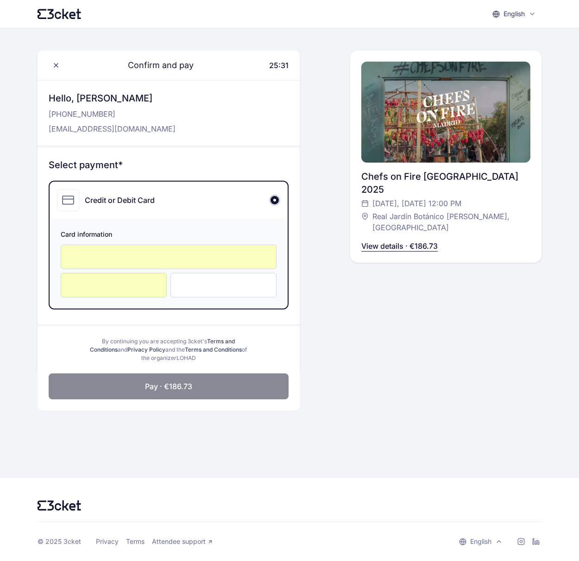  What do you see at coordinates (183, 542) in the screenshot?
I see `a: Attendee support` at bounding box center [183, 542].